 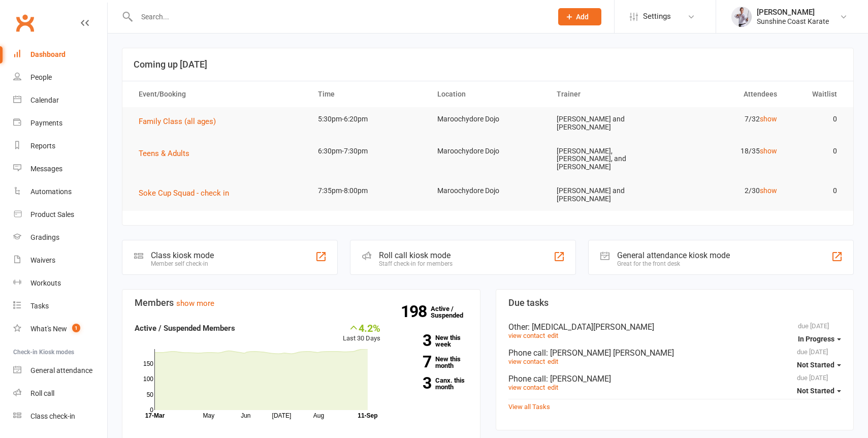 I want to click on div: Reports, so click(x=43, y=146).